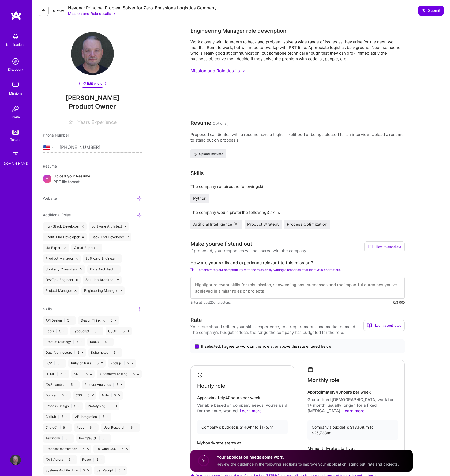  I want to click on h4: Approximately 40 hours per week, so click(243, 398).